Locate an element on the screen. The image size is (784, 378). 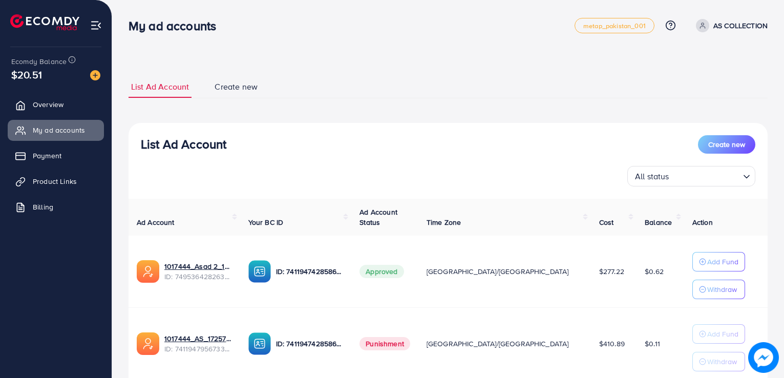
span: Balance is located at coordinates (658, 222).